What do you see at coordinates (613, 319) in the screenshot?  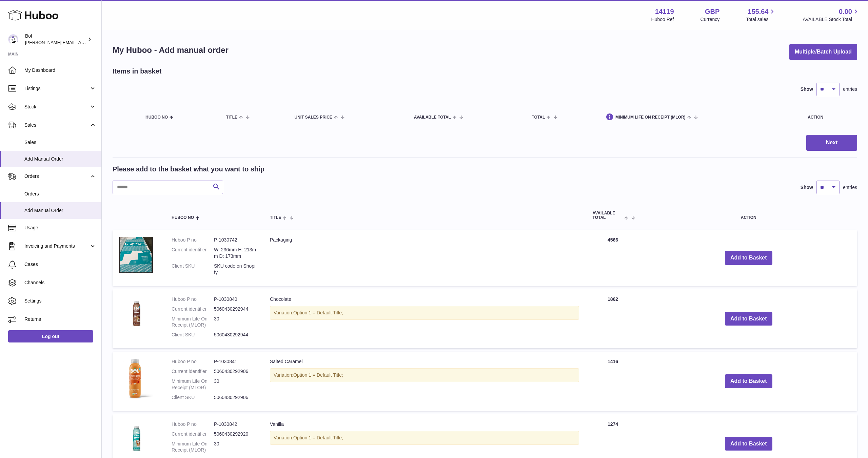 I see `td: 1862` at bounding box center [613, 319].